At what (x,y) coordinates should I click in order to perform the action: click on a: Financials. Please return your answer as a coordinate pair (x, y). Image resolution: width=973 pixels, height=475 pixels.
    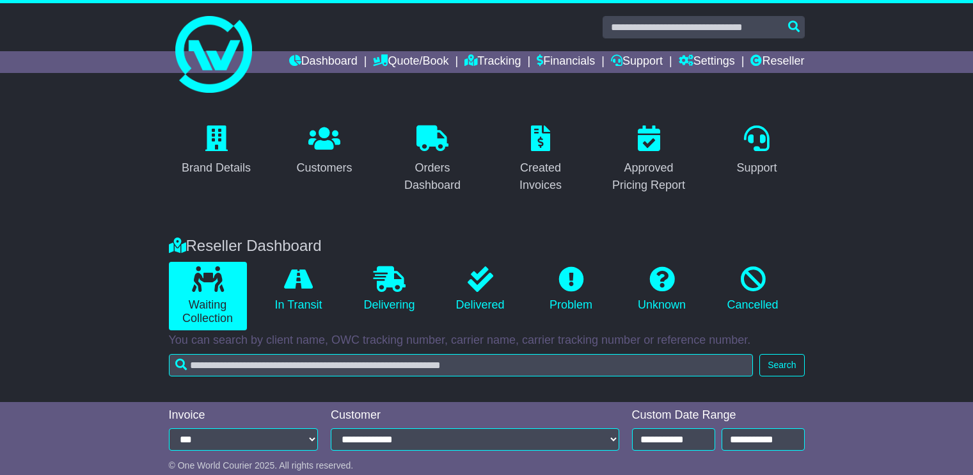
    Looking at the image, I should click on (566, 62).